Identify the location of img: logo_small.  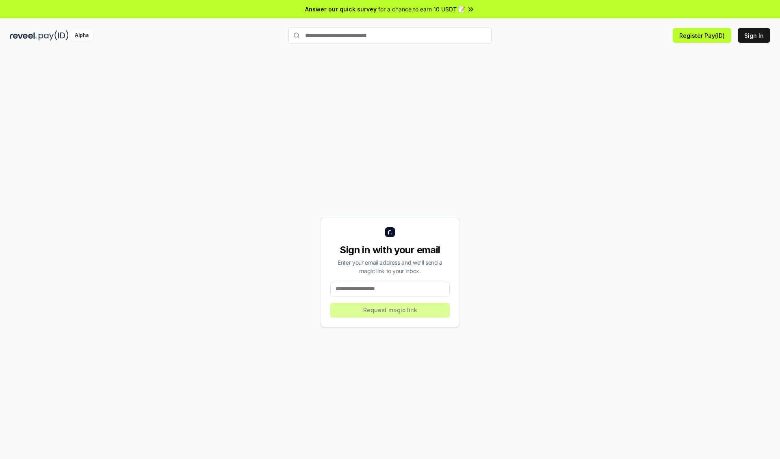
(390, 232).